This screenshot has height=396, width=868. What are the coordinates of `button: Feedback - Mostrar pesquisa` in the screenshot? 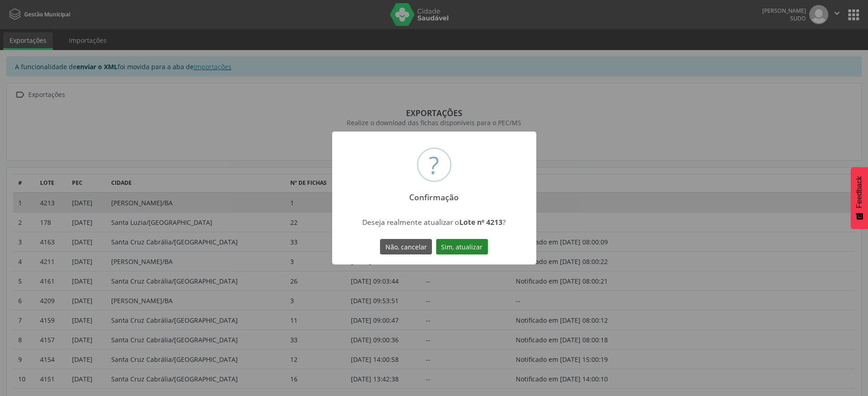 It's located at (859, 198).